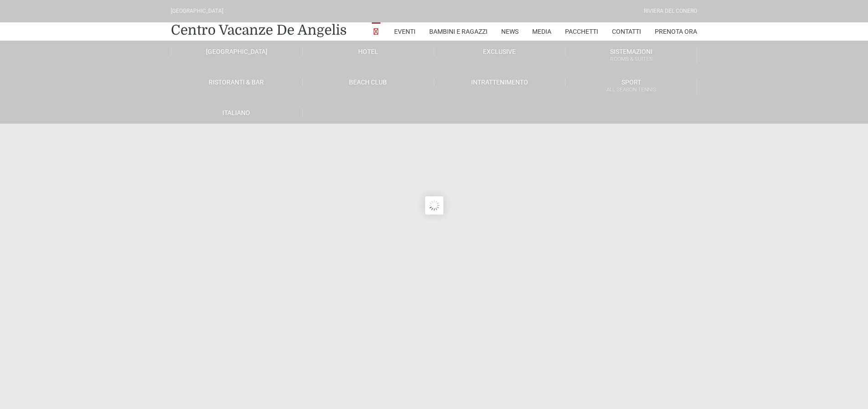 The height and width of the screenshot is (409, 868). What do you see at coordinates (368, 52) in the screenshot?
I see `a: Hotel` at bounding box center [368, 52].